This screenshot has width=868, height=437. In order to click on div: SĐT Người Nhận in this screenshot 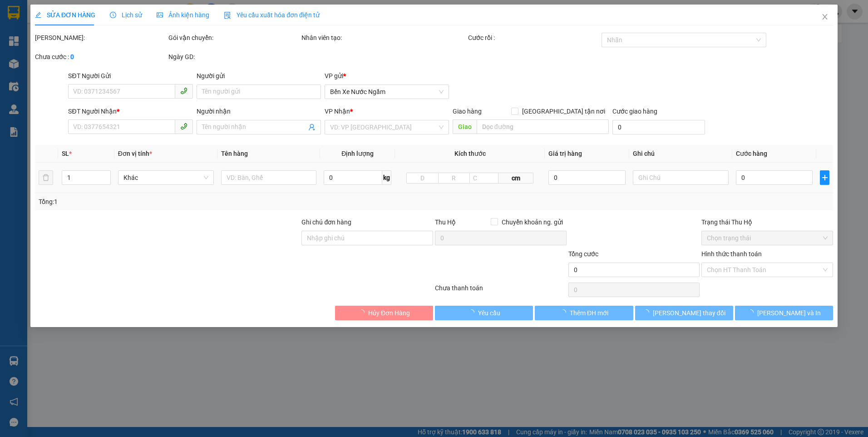, I will do `click(130, 111)`.